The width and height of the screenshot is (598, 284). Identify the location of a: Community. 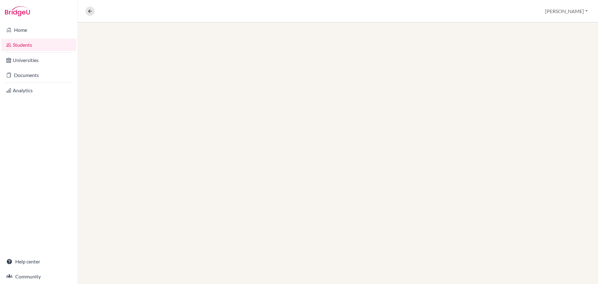
(39, 276).